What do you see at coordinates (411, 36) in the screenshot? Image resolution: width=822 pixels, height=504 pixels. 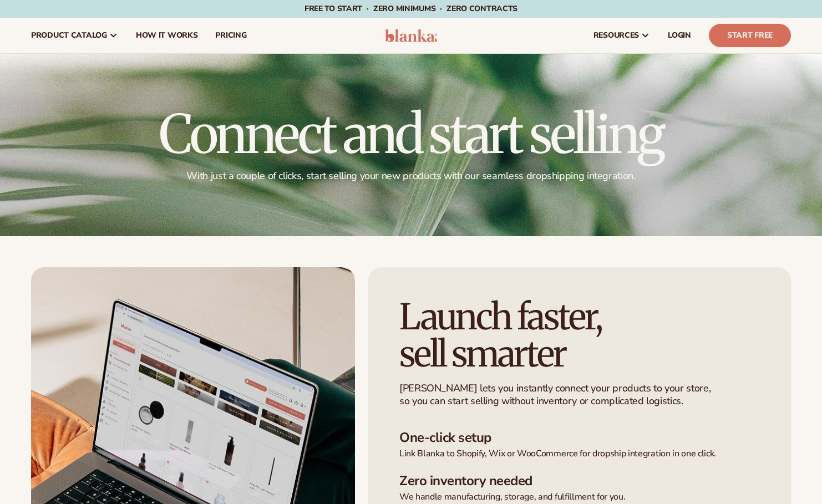 I see `img: logo` at bounding box center [411, 36].